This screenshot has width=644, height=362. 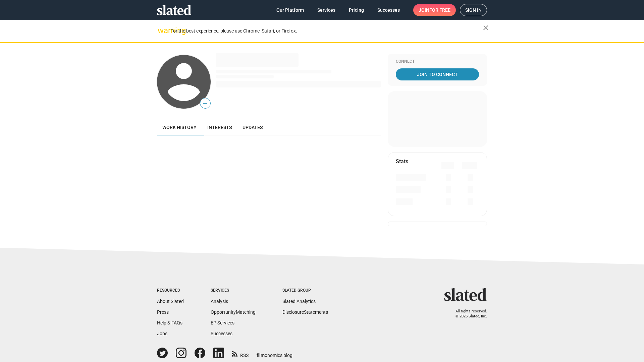 What do you see at coordinates (437, 75) in the screenshot?
I see `span: Join To Connect` at bounding box center [437, 75].